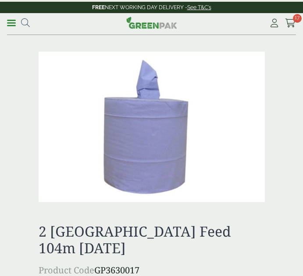 Image resolution: width=303 pixels, height=276 pixels. What do you see at coordinates (151, 23) in the screenshot?
I see `img: GreenPak Supplies` at bounding box center [151, 23].